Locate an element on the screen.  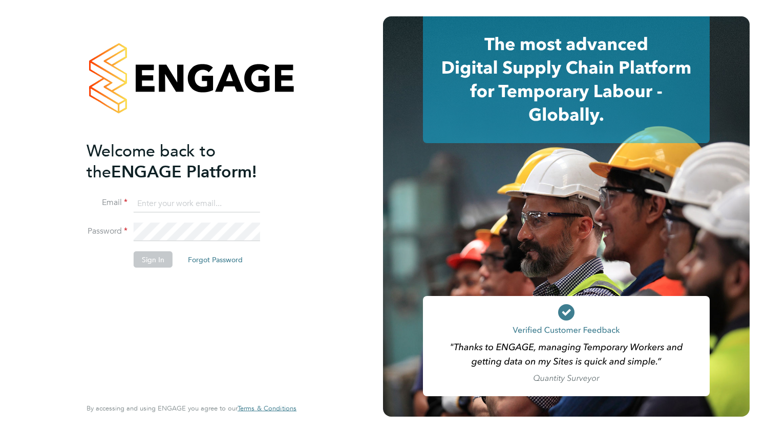
span: Welcome back to the is located at coordinates (151, 161).